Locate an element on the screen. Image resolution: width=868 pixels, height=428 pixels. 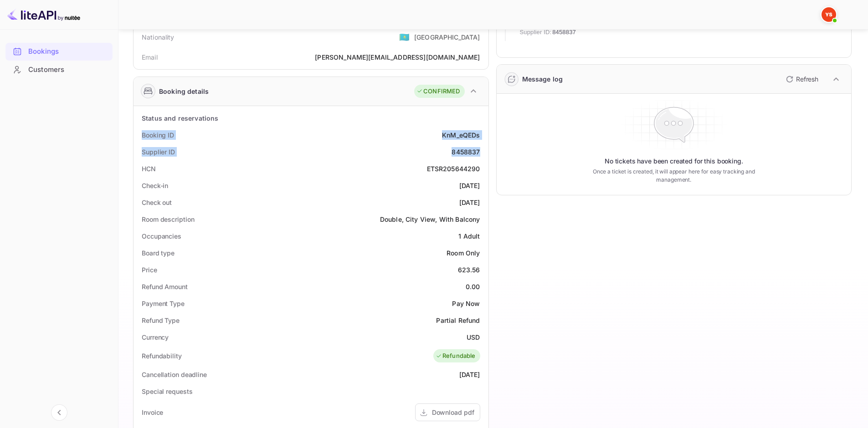
div: 623.56 is located at coordinates (469, 270).